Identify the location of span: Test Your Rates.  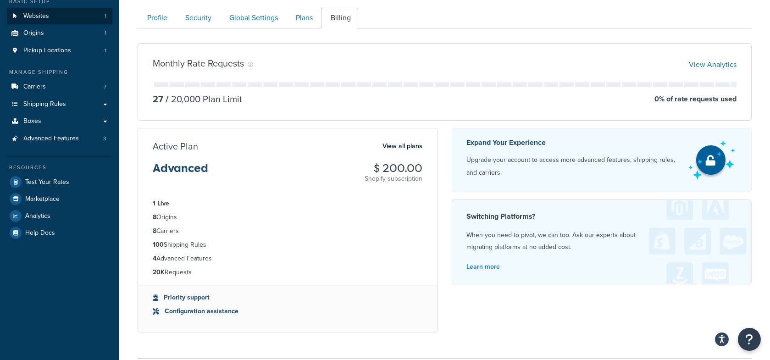
(47, 182).